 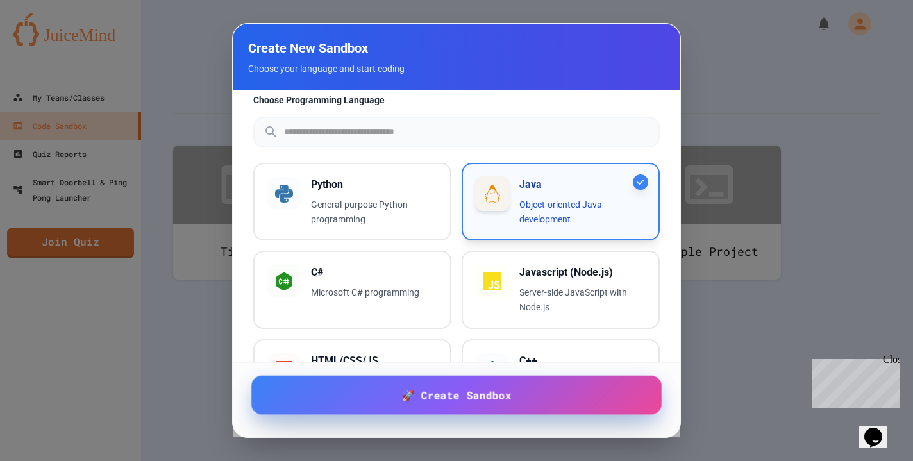 I want to click on h3: Java, so click(x=582, y=185).